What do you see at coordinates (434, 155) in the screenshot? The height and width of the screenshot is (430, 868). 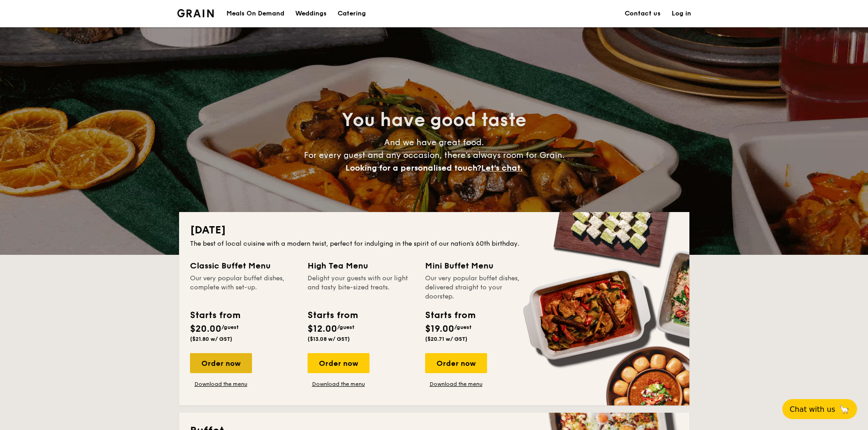 I see `span: And we have great food. For every guest and any occasion, there’s always room for Grain.` at bounding box center [434, 155].